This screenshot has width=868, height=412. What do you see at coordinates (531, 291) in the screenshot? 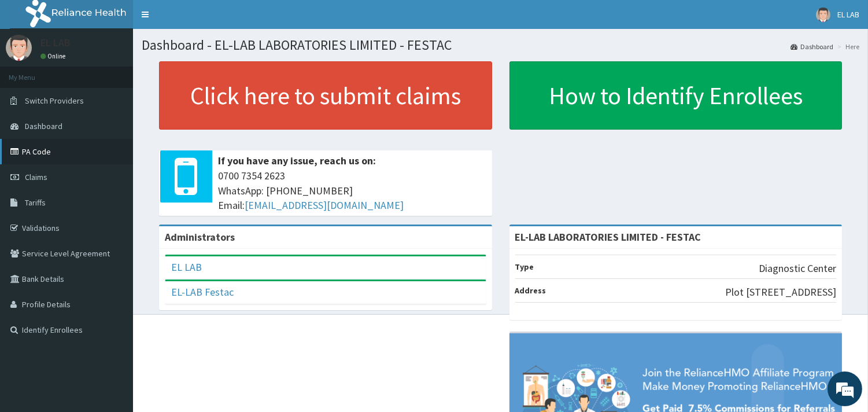
I see `b: Address` at bounding box center [531, 291].